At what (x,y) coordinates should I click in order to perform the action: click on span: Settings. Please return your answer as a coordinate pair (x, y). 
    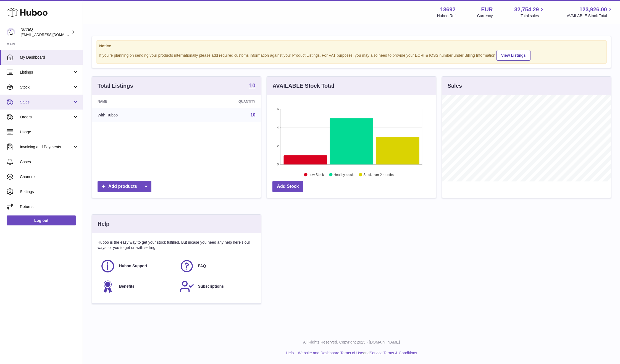
    Looking at the image, I should click on (49, 192).